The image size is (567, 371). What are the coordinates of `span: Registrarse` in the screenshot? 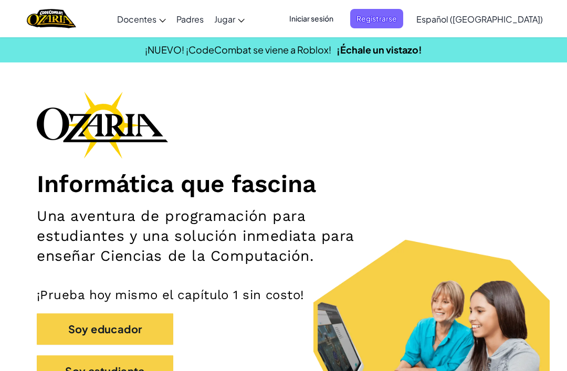 It's located at (377, 18).